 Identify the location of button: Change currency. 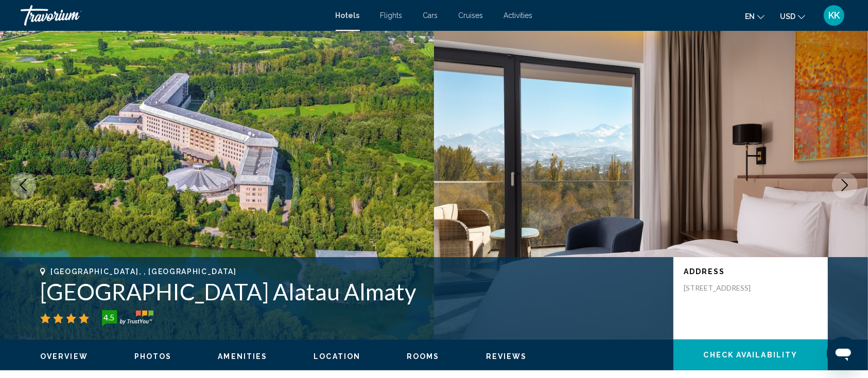
(792, 16).